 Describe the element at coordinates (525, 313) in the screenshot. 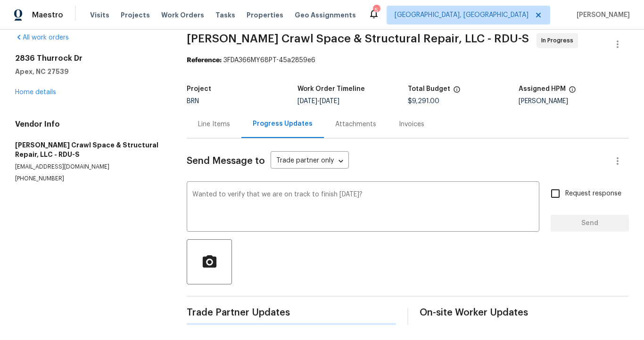

I see `span: On-site Worker Updates` at that location.